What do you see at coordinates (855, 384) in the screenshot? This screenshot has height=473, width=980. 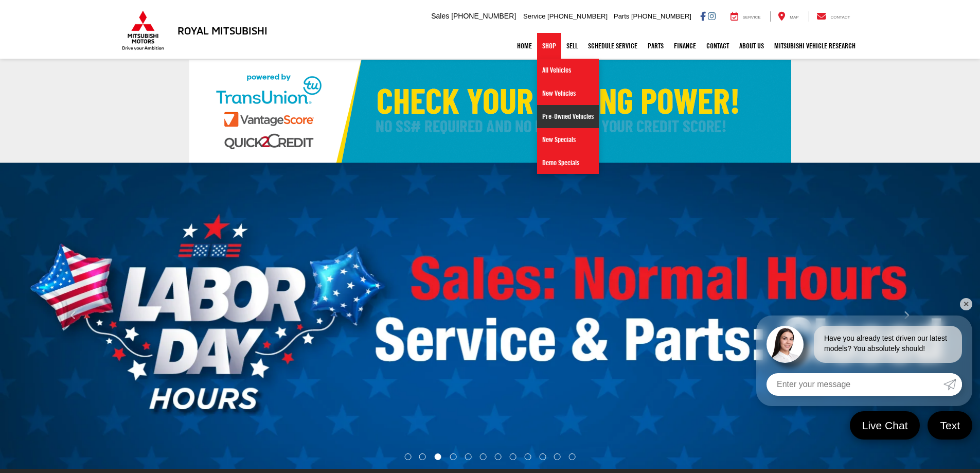 I see `input: Enter your message` at bounding box center [855, 384].